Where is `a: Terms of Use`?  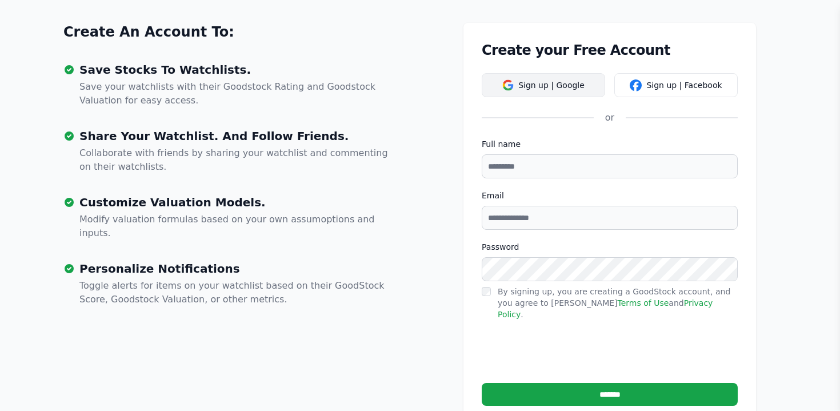
a: Terms of Use is located at coordinates (644, 303).